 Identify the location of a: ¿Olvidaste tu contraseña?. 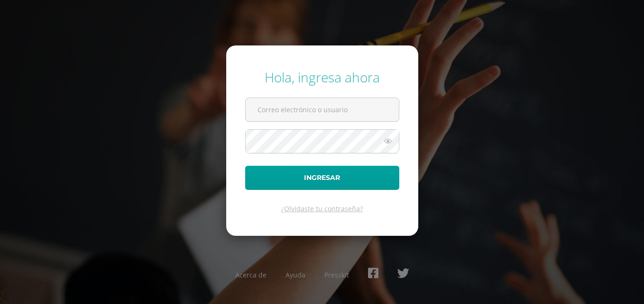
(322, 208).